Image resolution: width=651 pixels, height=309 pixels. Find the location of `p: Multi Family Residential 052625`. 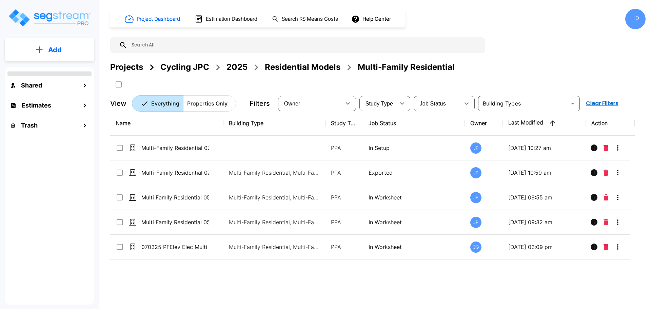

p: Multi Family Residential 052625 is located at coordinates (175, 197).